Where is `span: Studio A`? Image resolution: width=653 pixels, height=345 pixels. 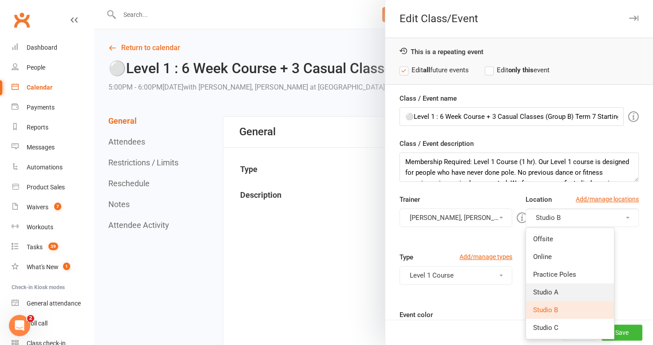 span: Studio A is located at coordinates (545, 292).